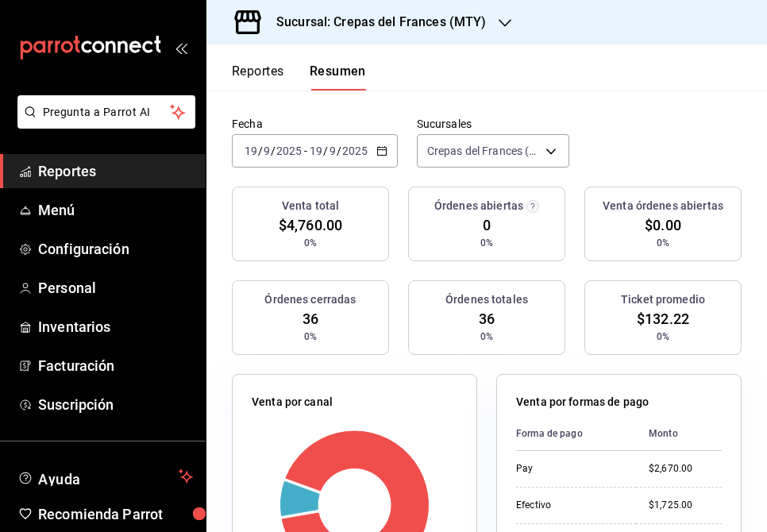 The width and height of the screenshot is (767, 532). What do you see at coordinates (314, 123) in the screenshot?
I see `label: Fecha` at bounding box center [314, 123].